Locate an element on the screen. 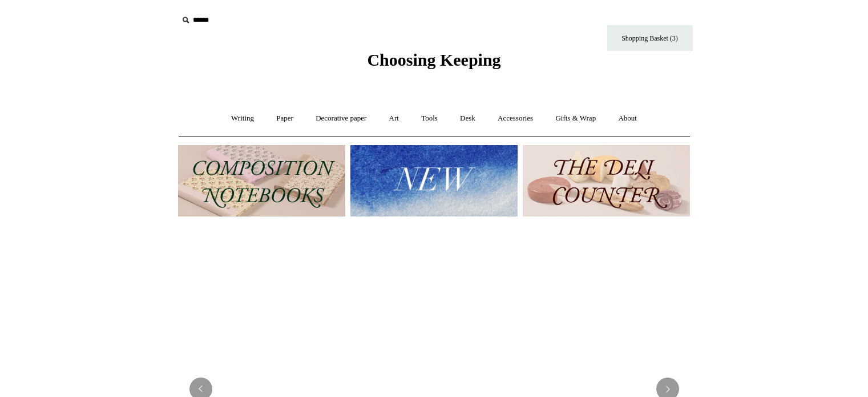  a: Choosing Keeping is located at coordinates (433, 64).